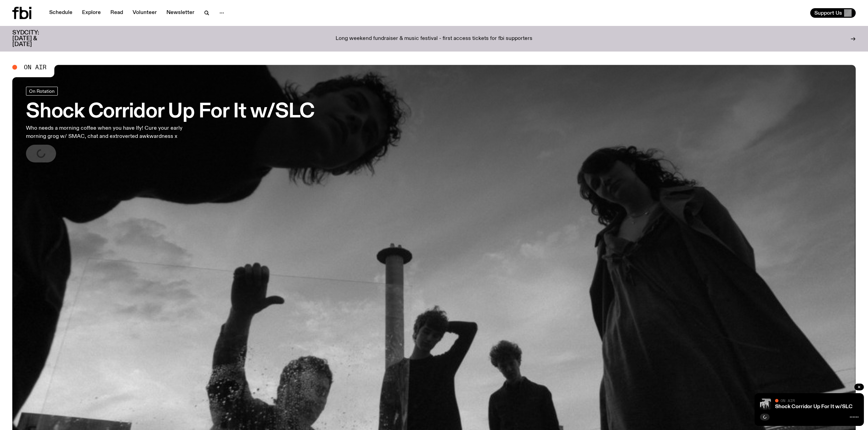 This screenshot has height=430, width=868. I want to click on a: Read, so click(117, 13).